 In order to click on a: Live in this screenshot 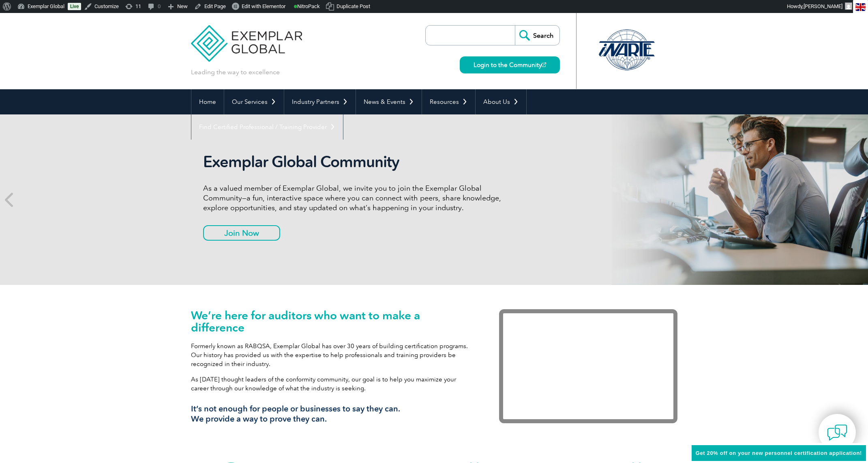, I will do `click(75, 7)`.